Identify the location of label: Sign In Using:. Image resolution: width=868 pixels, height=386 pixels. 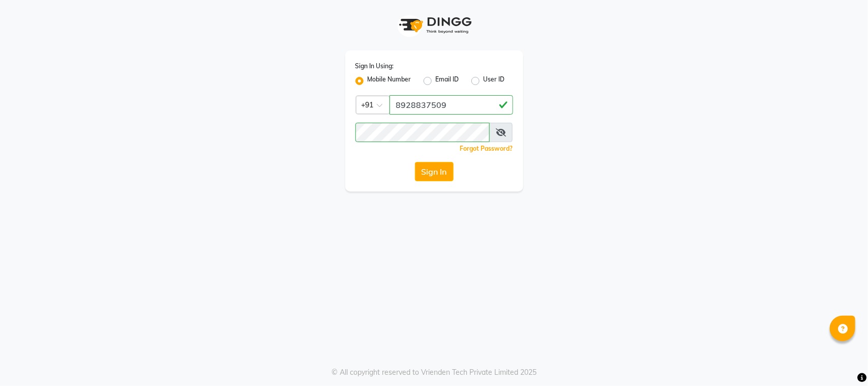
(375, 66).